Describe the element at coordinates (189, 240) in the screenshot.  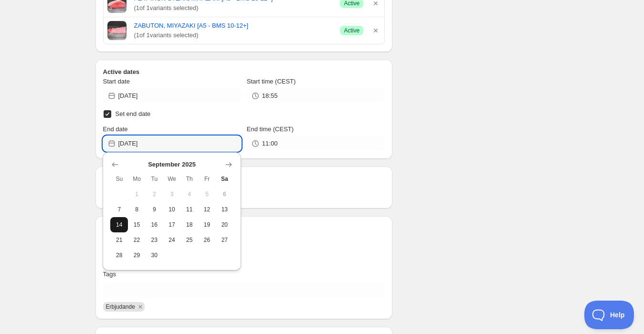
I see `button: Thursday September 25 2025` at that location.